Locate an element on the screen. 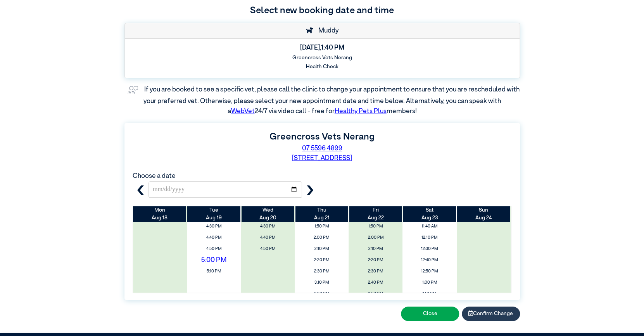 Image resolution: width=644 pixels, height=336 pixels. span: 12:10 PM is located at coordinates (429, 238).